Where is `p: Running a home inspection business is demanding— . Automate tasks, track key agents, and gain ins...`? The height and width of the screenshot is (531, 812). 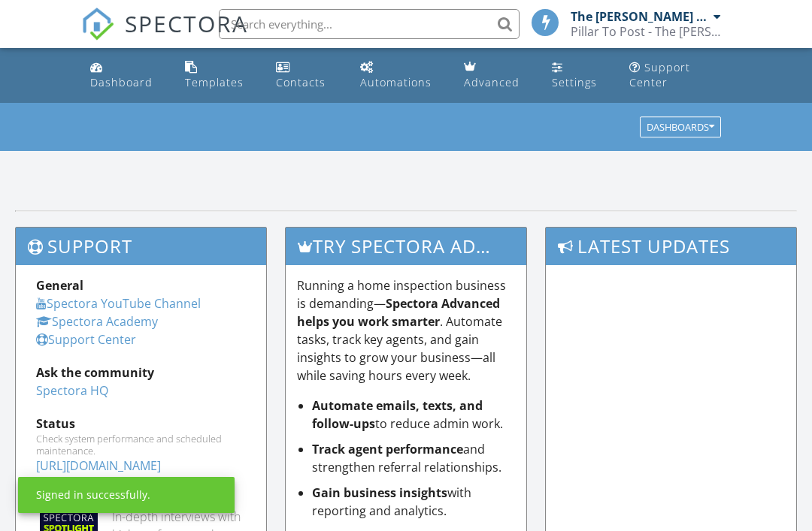 p: Running a home inspection business is demanding— . Automate tasks, track key agents, and gain ins... is located at coordinates (406, 330).